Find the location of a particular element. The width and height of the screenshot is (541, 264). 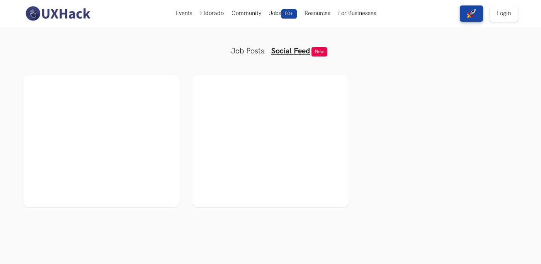

span: 50+ is located at coordinates (289, 14).